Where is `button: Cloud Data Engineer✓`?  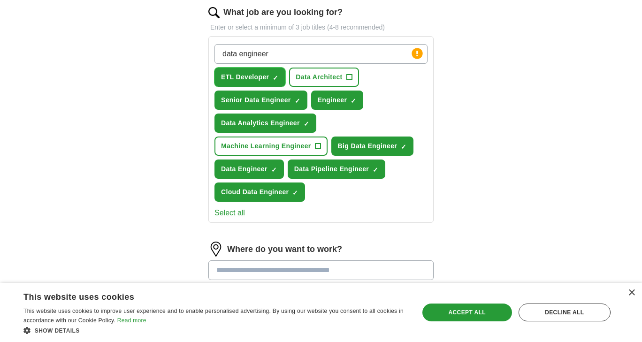 button: Cloud Data Engineer✓ is located at coordinates (260, 192).